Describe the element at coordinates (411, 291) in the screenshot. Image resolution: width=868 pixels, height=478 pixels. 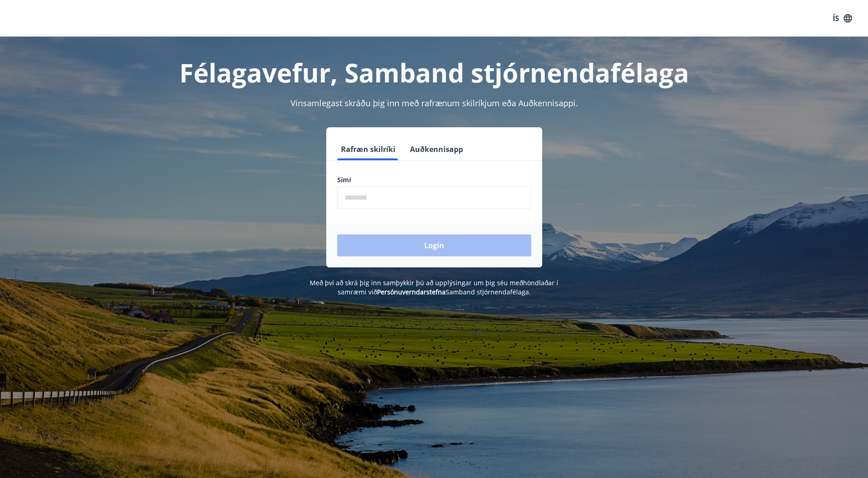
I see `a: Persónuverndarstefna` at that location.